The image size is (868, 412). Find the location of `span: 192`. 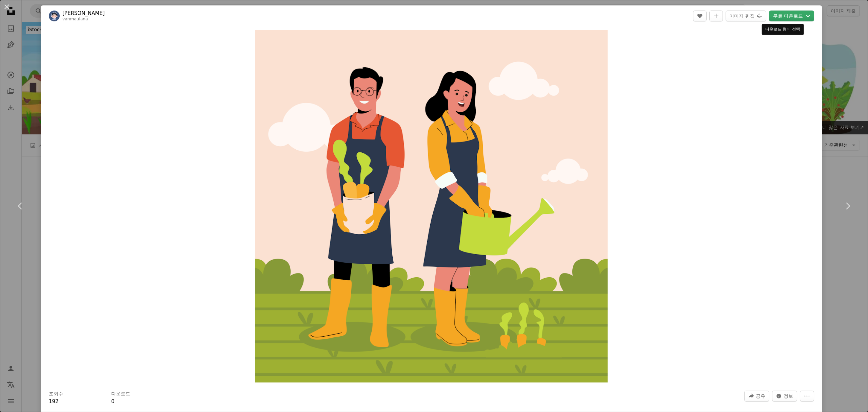

span: 192 is located at coordinates (54, 401).